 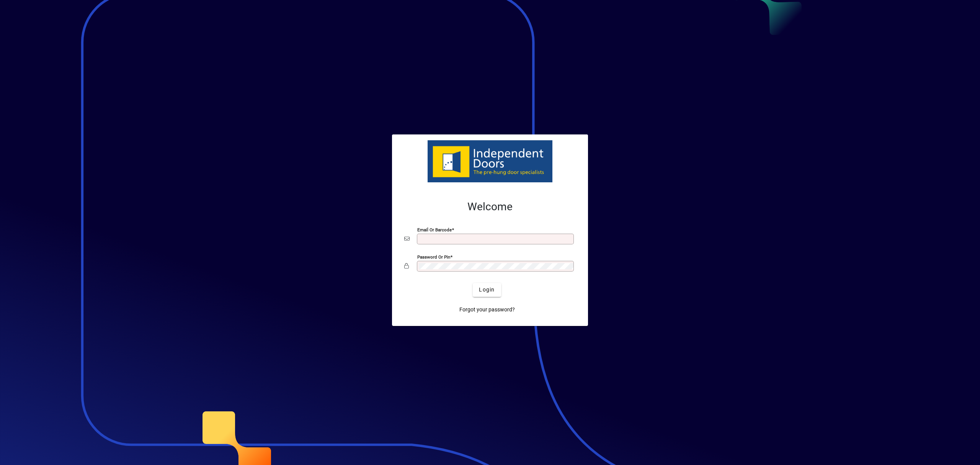 What do you see at coordinates (435, 230) in the screenshot?
I see `mat-label: Email or Barcode` at bounding box center [435, 230].